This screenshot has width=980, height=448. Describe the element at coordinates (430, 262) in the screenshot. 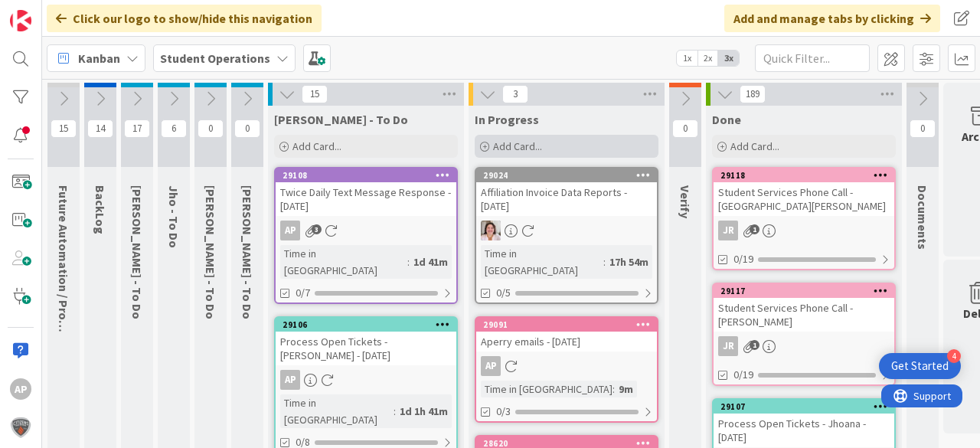

I see `div: 1d 41m` at that location.